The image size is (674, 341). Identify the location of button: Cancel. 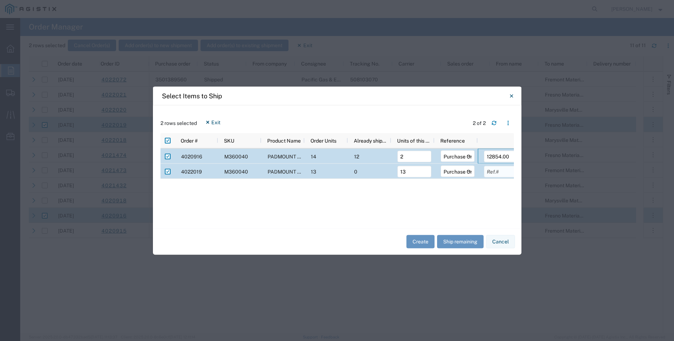
(500, 242).